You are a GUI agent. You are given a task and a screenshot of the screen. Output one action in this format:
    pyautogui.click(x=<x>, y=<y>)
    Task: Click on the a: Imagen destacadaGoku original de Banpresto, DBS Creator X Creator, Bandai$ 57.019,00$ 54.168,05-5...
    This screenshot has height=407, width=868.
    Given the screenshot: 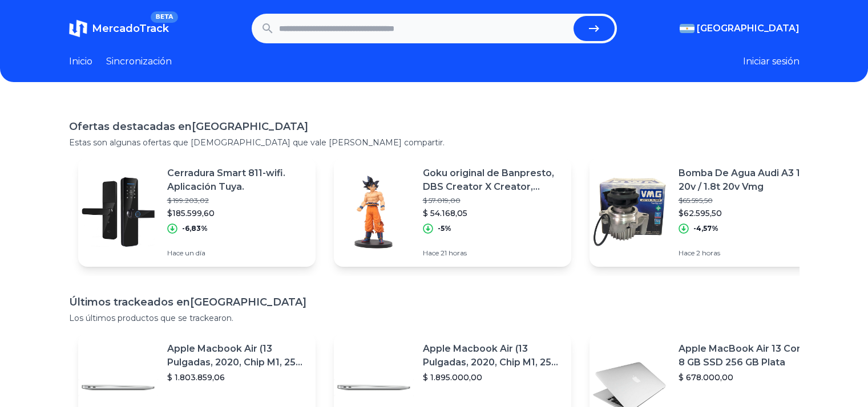 What is the action you would take?
    pyautogui.click(x=452, y=212)
    